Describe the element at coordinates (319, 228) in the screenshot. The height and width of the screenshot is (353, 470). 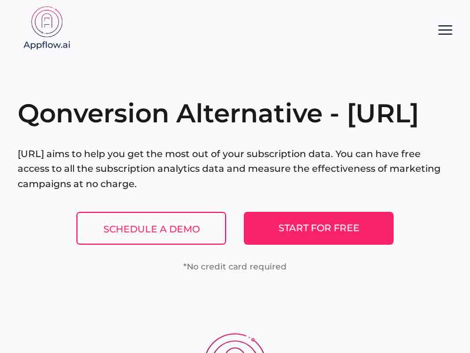
I see `a: START FOR FREE` at that location.